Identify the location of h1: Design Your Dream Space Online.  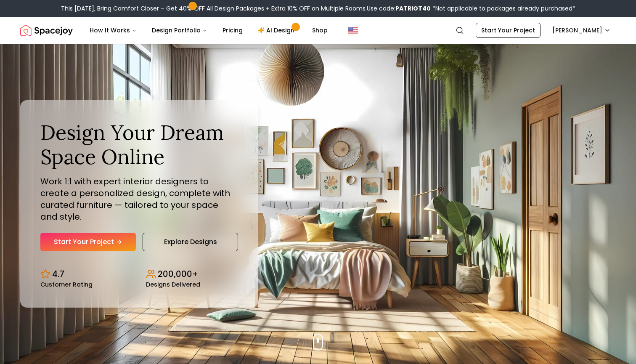
(139, 145).